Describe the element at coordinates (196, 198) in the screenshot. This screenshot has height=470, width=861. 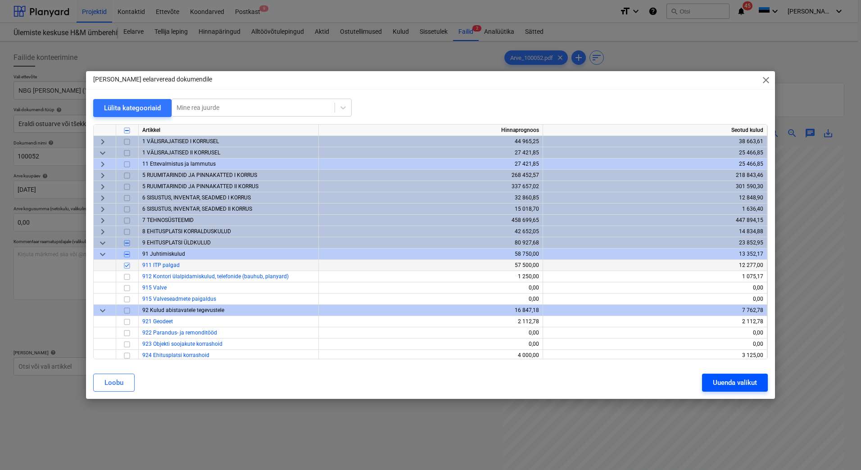
I see `span: 6 SISUSTUS, INVENTAR, SEADMED I KORRUS` at that location.